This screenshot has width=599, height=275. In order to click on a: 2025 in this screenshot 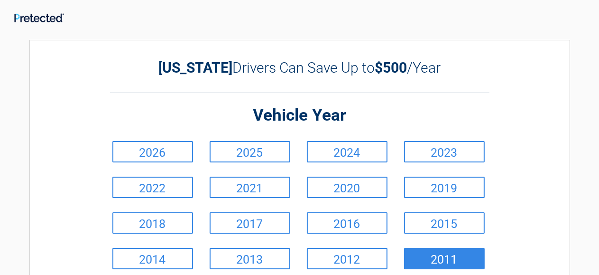, I will do `click(250, 151)`.